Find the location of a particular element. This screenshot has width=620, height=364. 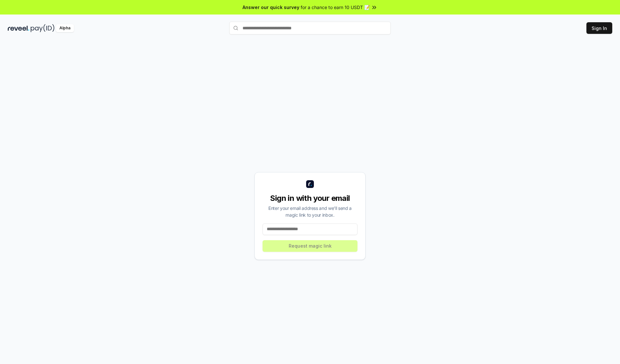

span: for a chance to earn 10 USDT 📝 is located at coordinates (335, 7).